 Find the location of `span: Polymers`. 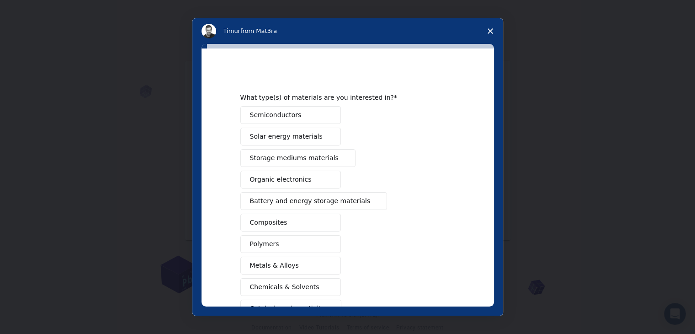

span: Polymers is located at coordinates (265, 244).